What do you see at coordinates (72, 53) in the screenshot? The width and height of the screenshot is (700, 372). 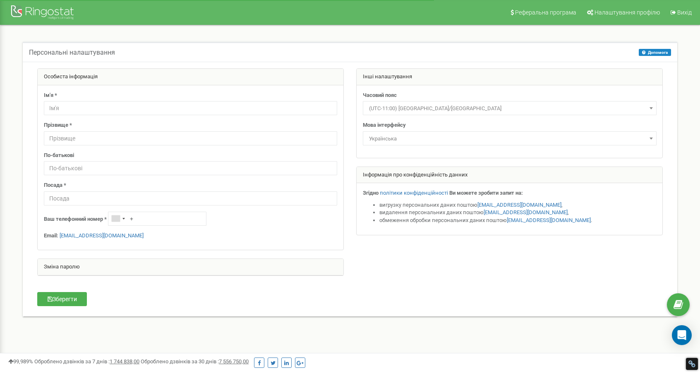 I see `h5: Персональні налаштування` at bounding box center [72, 53].